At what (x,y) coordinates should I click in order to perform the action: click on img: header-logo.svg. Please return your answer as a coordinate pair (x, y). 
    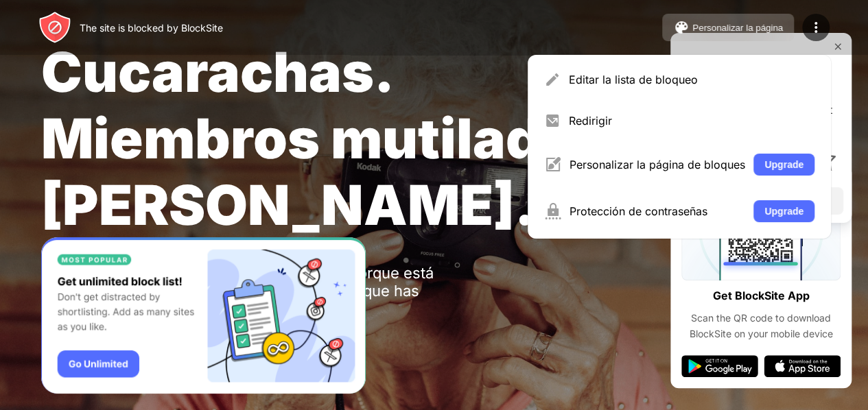
    Looking at the image, I should click on (55, 27).